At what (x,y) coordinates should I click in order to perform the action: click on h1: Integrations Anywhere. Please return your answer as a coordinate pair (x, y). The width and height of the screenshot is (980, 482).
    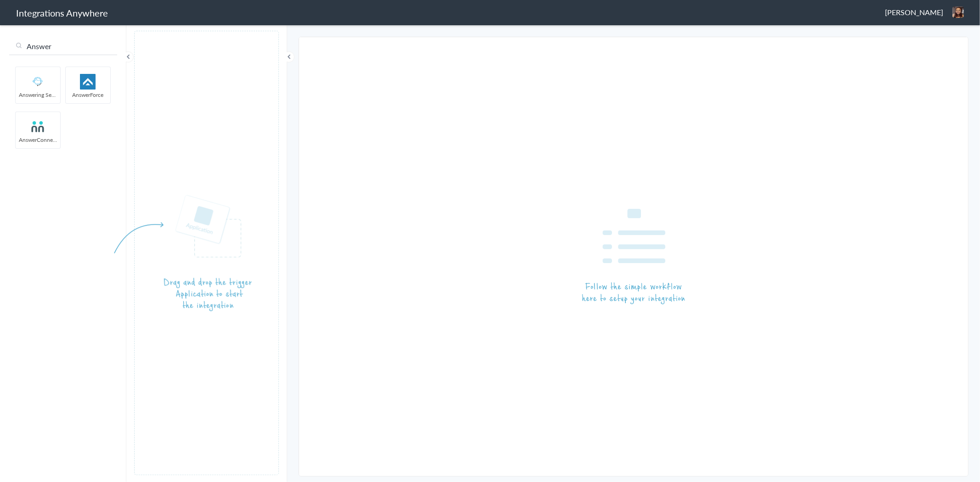
    Looking at the image, I should click on (62, 13).